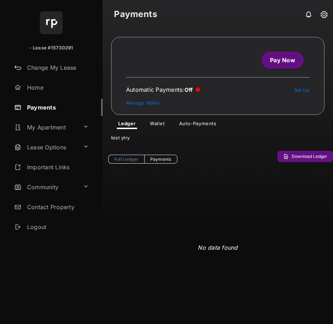 The width and height of the screenshot is (333, 324). What do you see at coordinates (189, 90) in the screenshot?
I see `span: Off` at bounding box center [189, 90].